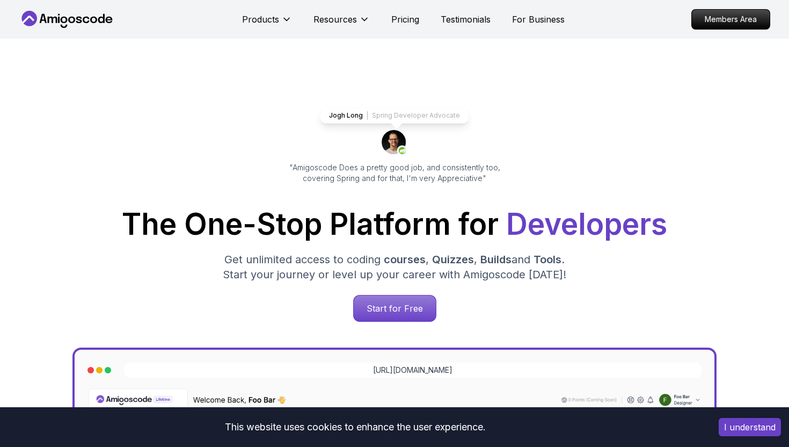  Describe the element at coordinates (405, 19) in the screenshot. I see `a: Pricing` at that location.